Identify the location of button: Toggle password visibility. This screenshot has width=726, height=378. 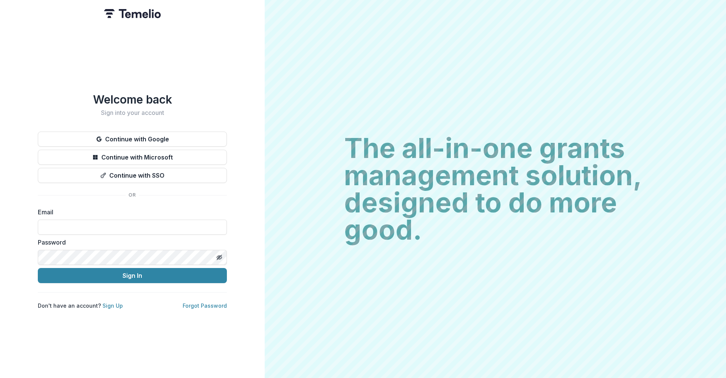
(219, 258).